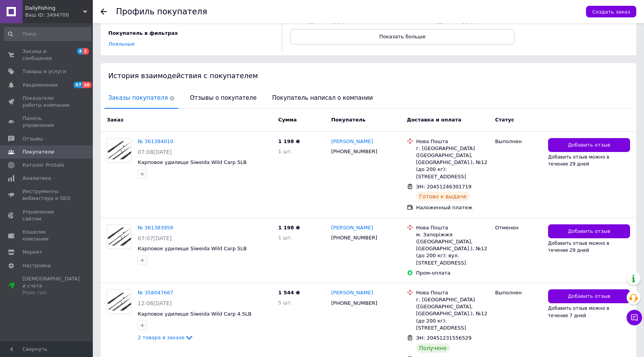 Image resolution: width=644 pixels, height=357 pixels. What do you see at coordinates (195, 314) in the screenshot?
I see `span: Карповое удилище Siweida Wild Carp 4.5LB` at bounding box center [195, 314].